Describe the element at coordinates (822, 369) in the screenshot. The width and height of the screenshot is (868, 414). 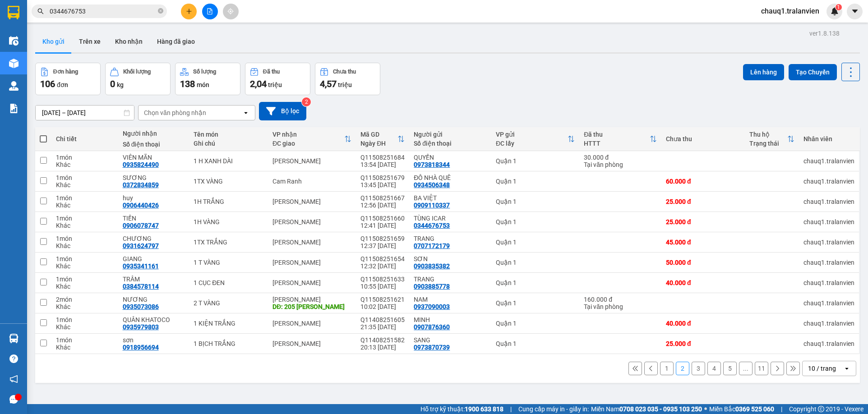
I see `div: 10 / trang` at that location.